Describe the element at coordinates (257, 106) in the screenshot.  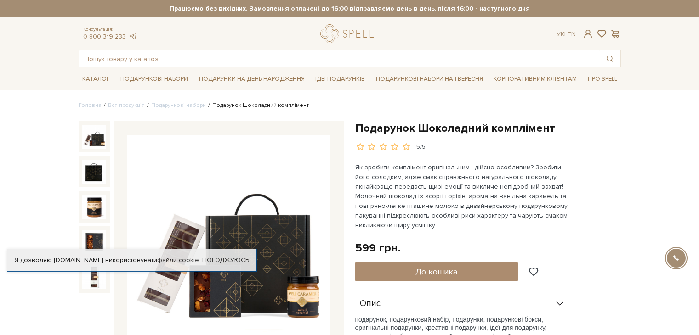
I see `li: Подарунок Шоколадний комплімент` at that location.